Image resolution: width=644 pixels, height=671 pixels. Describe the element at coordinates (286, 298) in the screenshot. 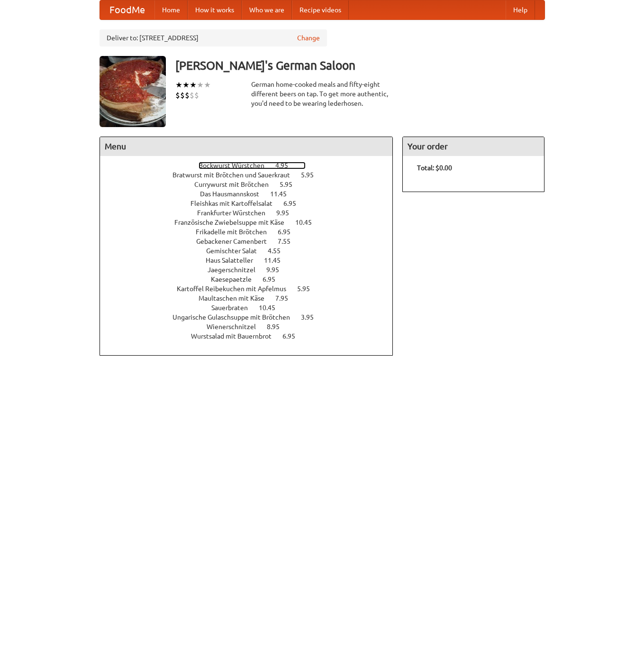

I see `span: 7.95` at that location.